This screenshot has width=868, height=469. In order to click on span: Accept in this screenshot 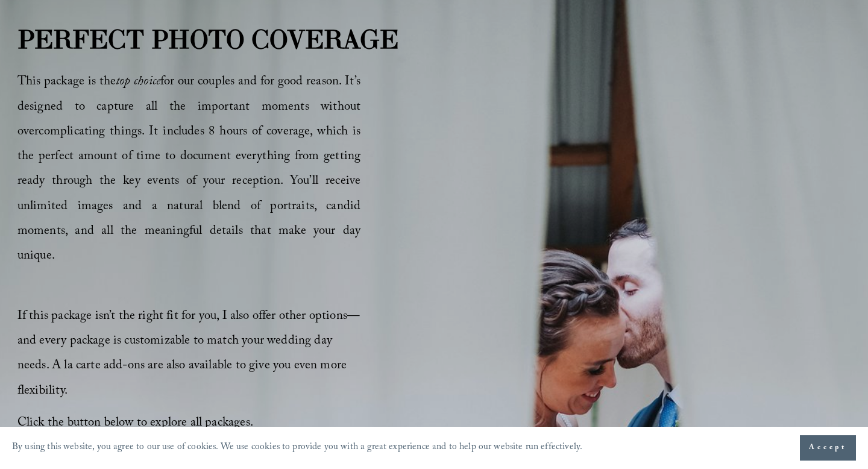, I will do `click(828, 448)`.